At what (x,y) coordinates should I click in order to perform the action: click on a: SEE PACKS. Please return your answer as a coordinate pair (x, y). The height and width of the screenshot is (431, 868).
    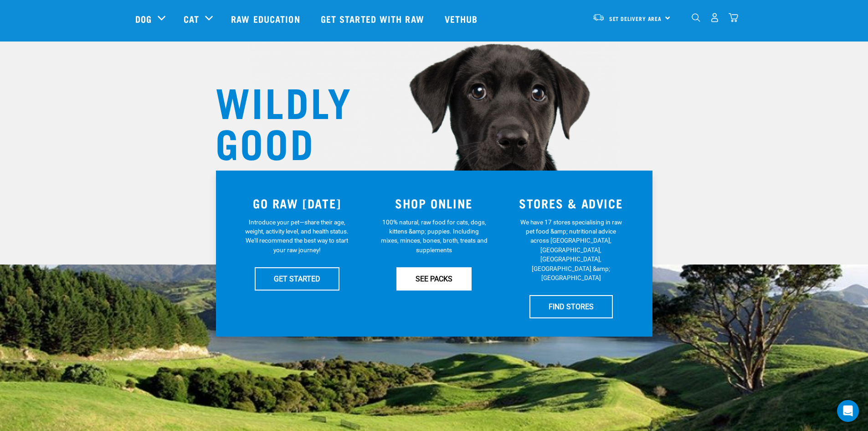
    Looking at the image, I should click on (434, 279).